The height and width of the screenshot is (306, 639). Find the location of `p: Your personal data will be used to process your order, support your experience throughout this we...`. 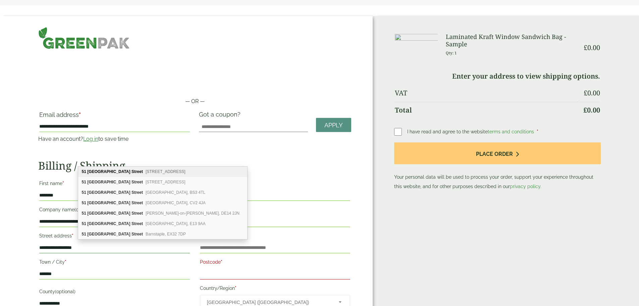

p: Your personal data will be used to process your order, support your experience throughout this we... is located at coordinates (497, 166).